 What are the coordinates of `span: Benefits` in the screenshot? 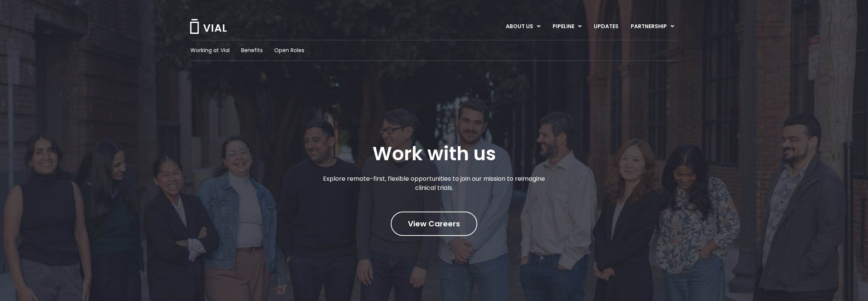 It's located at (252, 50).